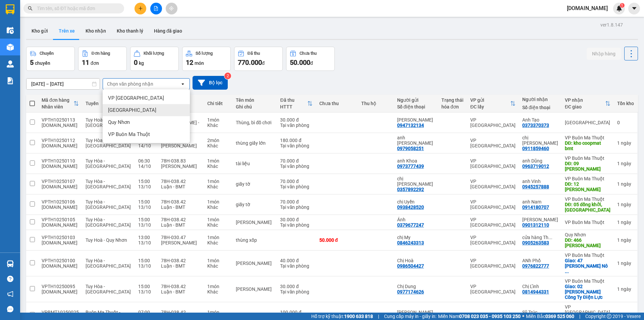  Describe the element at coordinates (588, 187) in the screenshot. I see `div: DĐ: 12 Lý Thái Tổ` at that location.